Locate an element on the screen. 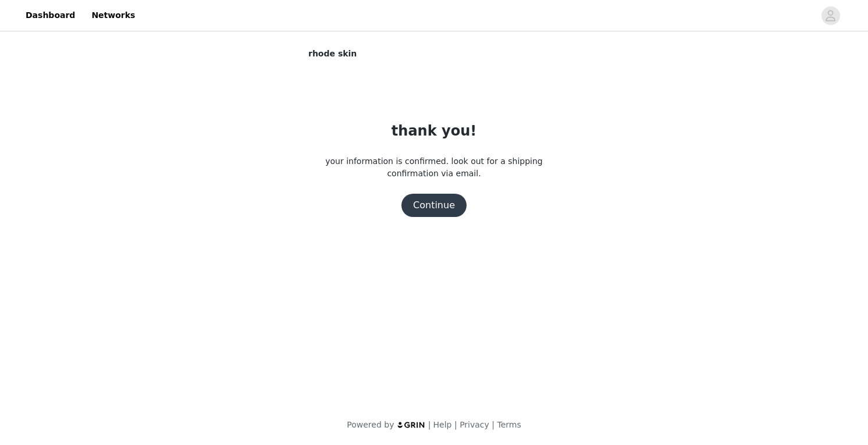 The width and height of the screenshot is (868, 445). span: Powered by is located at coordinates (370, 424).